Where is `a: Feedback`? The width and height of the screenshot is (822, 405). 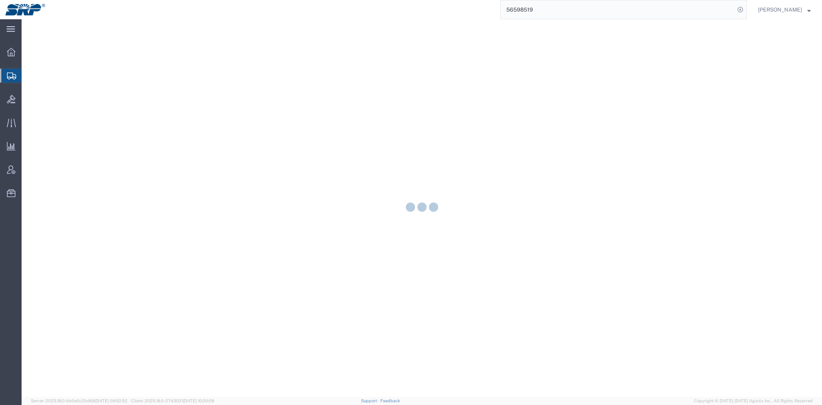 a: Feedback is located at coordinates (390, 401).